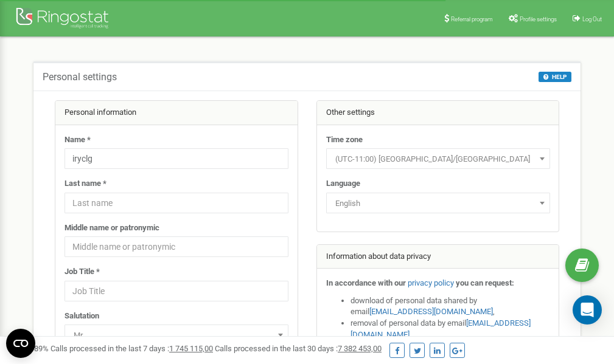 The image size is (614, 364). Describe the element at coordinates (77, 140) in the screenshot. I see `label: Name *` at that location.